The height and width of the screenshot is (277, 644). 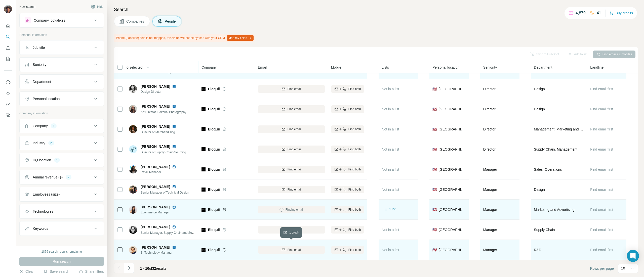 What do you see at coordinates (633, 256) in the screenshot?
I see `div: Open Intercom Messenger` at bounding box center [633, 256].